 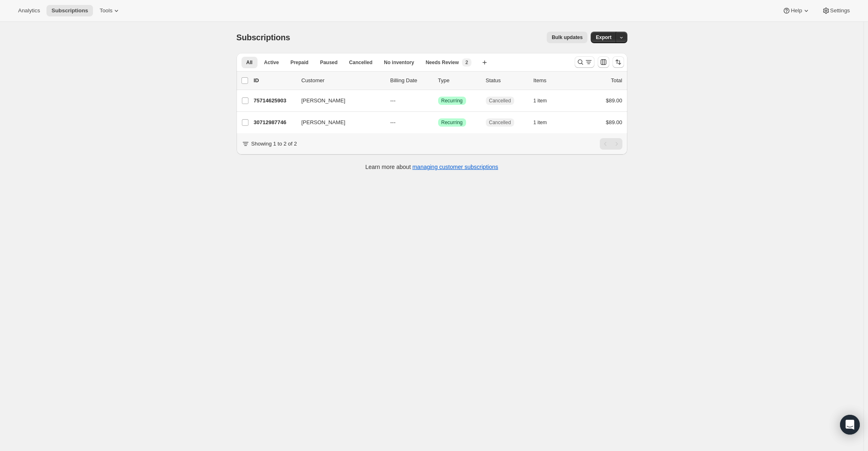 What do you see at coordinates (106, 10) in the screenshot?
I see `span: Tools` at bounding box center [106, 10].